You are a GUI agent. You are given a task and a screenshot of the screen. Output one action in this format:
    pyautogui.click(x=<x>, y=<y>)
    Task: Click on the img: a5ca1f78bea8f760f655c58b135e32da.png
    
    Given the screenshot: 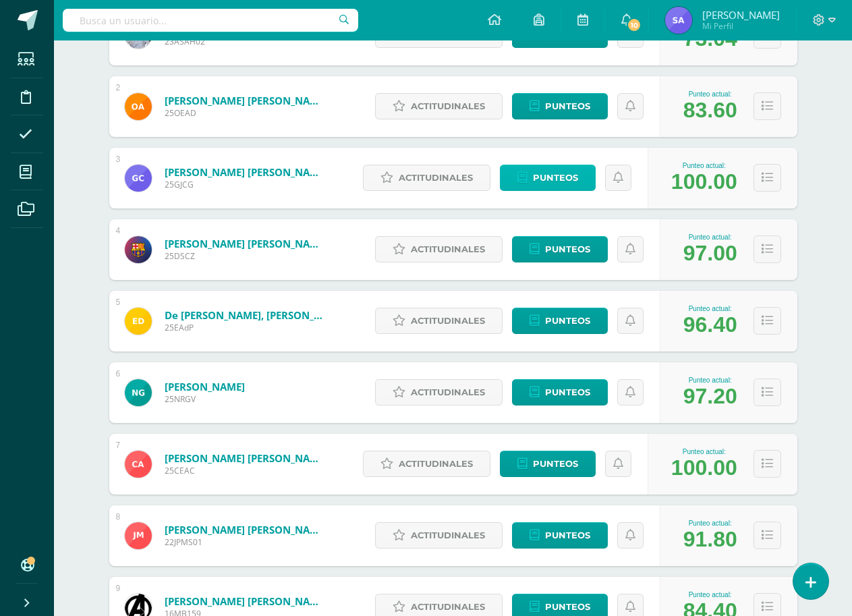 What is the action you would take?
    pyautogui.click(x=138, y=321)
    